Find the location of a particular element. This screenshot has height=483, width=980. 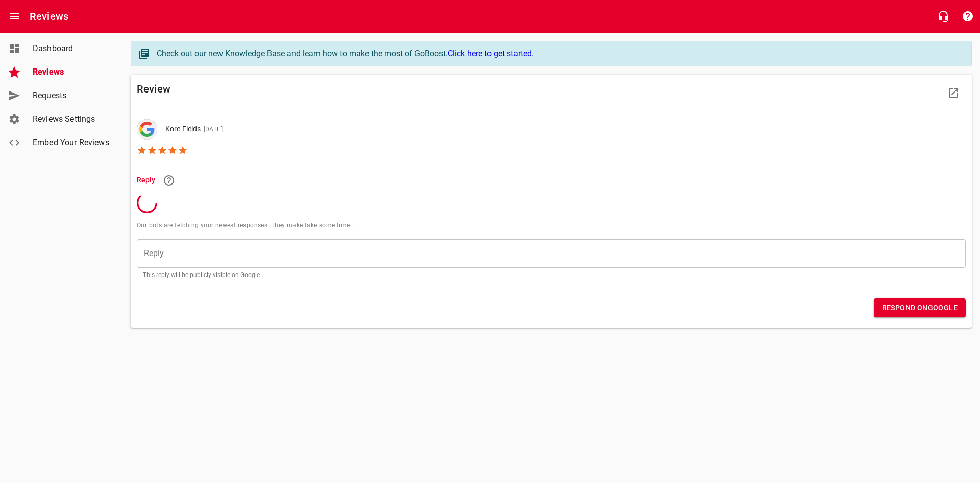

span: Embed Your Reviews is located at coordinates (72, 142).